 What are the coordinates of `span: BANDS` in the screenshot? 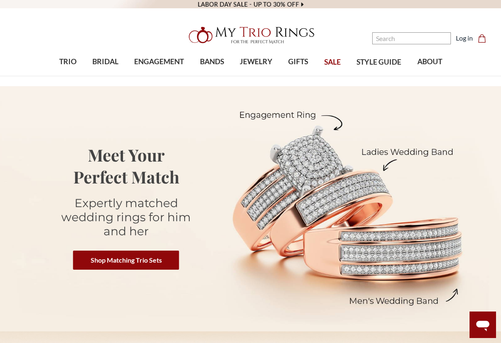 It's located at (212, 62).